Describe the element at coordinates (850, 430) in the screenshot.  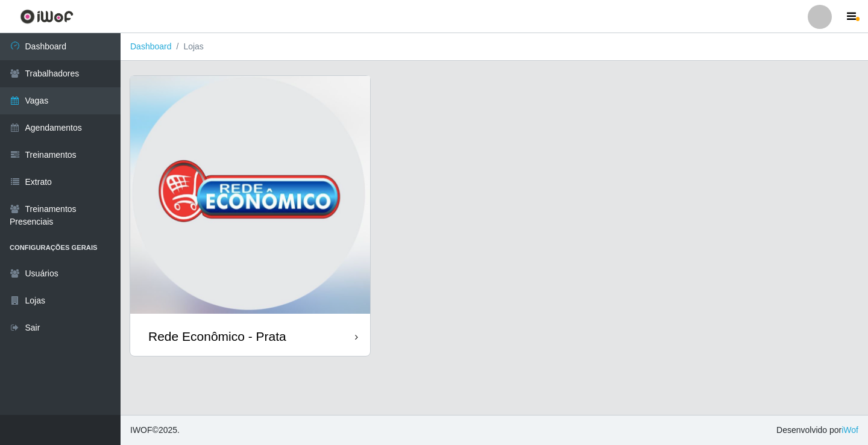
I see `a: iWof` at that location.